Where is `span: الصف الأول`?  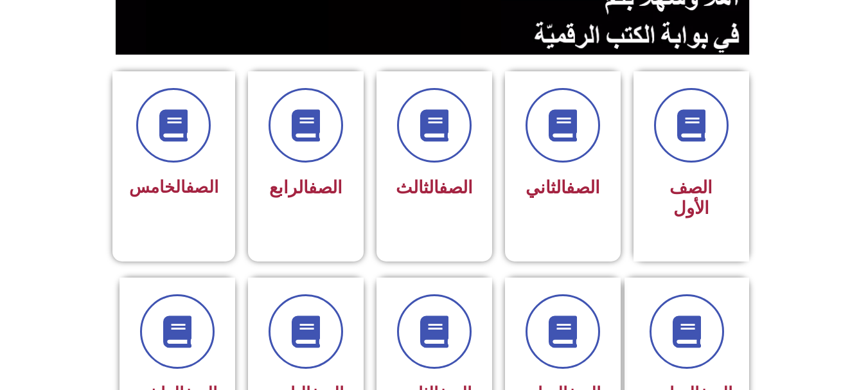
span: الصف الأول is located at coordinates (690, 198).